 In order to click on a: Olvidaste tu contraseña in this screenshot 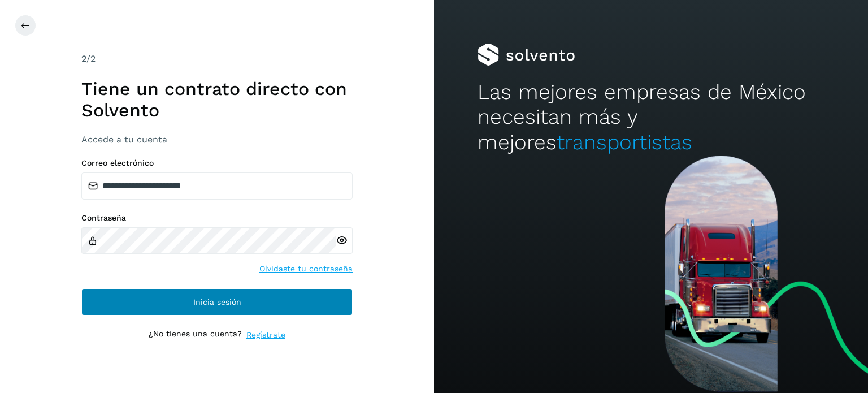, I will do `click(306, 268)`.